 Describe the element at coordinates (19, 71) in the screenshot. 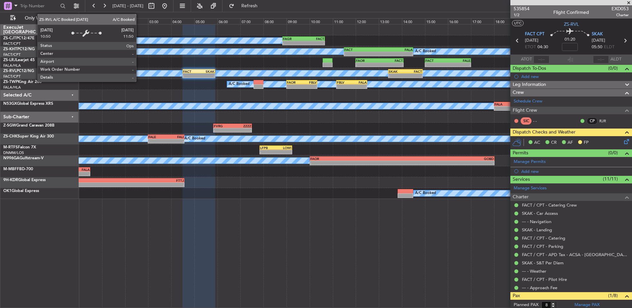

I see `a: ZS-RVLPC12/NG` at that location.